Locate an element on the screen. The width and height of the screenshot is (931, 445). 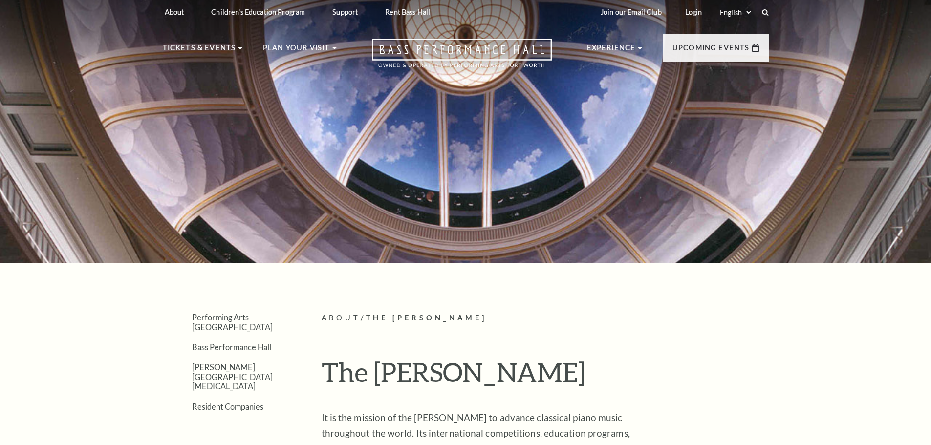
a: Bass Performance Hall is located at coordinates (232, 347).